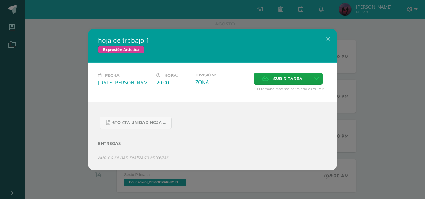 The height and width of the screenshot is (199, 425). What do you see at coordinates (113, 75) in the screenshot?
I see `span: Fecha:` at bounding box center [113, 75].